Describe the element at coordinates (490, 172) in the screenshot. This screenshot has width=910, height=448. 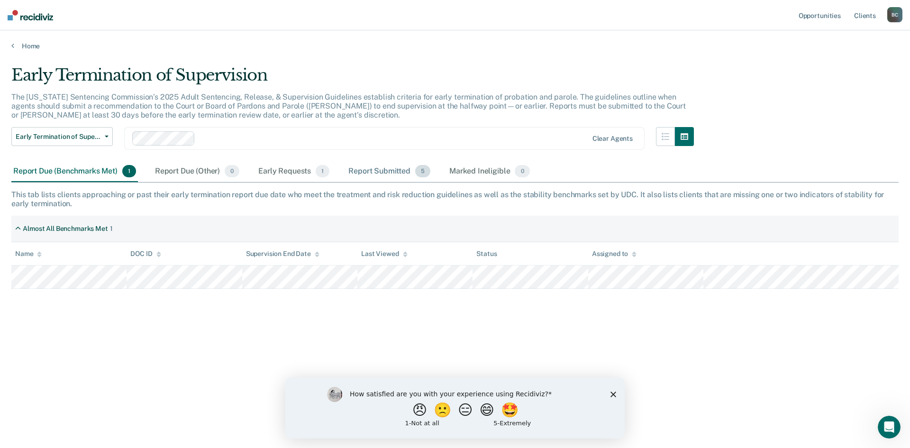
I see `div: Marked Ineligible0` at that location.